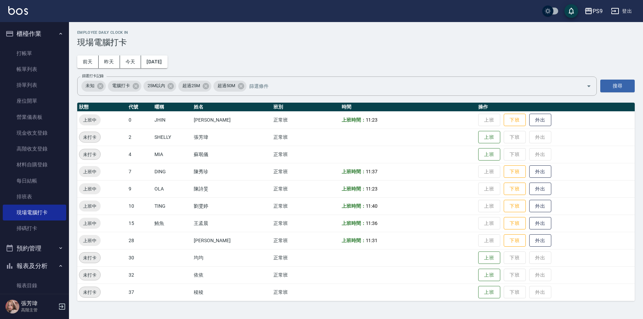 This screenshot has width=643, height=319. What do you see at coordinates (90, 86) in the screenshot?
I see `span: 未知` at bounding box center [90, 86].